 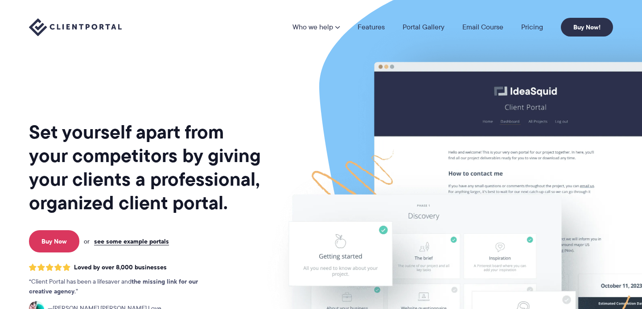 I want to click on a: Email Course, so click(x=483, y=27).